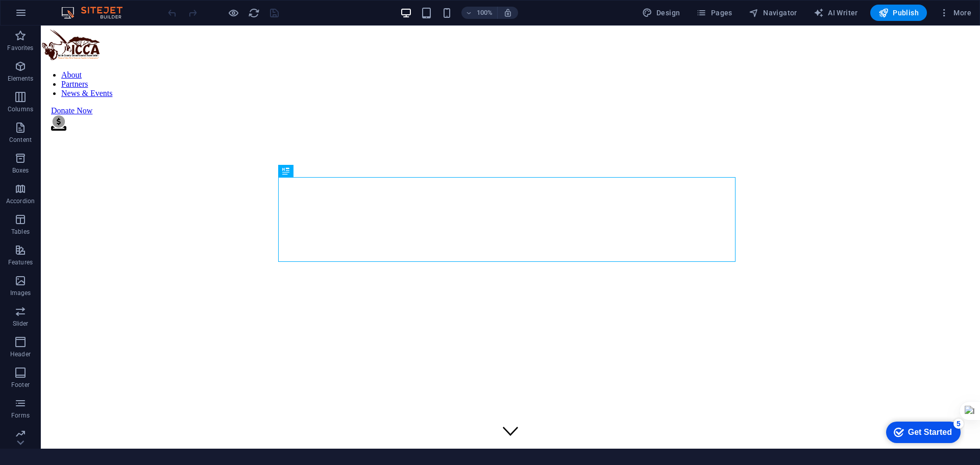  Describe the element at coordinates (714, 12) in the screenshot. I see `button: Pages` at that location.